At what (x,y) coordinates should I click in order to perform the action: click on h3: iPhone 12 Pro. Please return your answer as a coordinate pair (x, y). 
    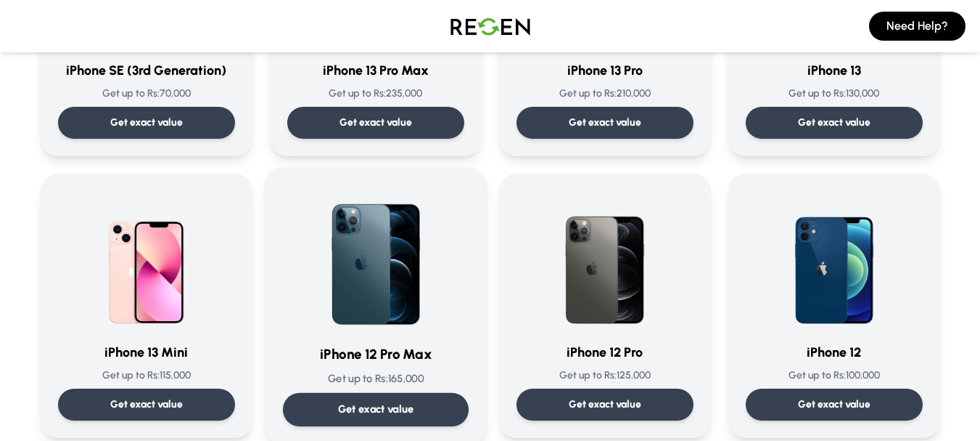
    Looking at the image, I should click on (605, 352).